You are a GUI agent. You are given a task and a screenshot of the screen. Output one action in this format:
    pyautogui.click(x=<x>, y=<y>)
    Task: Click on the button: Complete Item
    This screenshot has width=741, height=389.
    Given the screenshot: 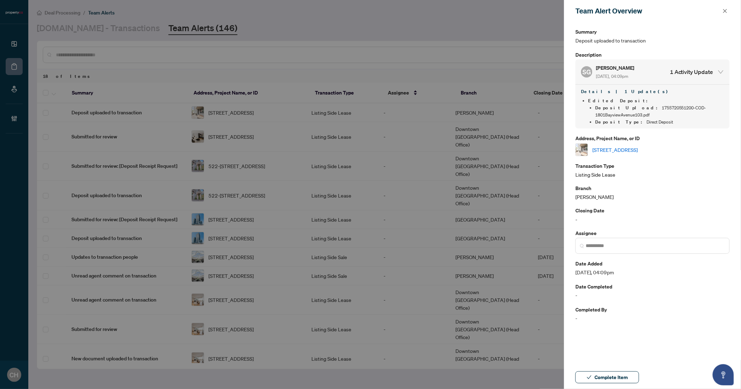 What is the action you would take?
    pyautogui.click(x=607, y=377)
    